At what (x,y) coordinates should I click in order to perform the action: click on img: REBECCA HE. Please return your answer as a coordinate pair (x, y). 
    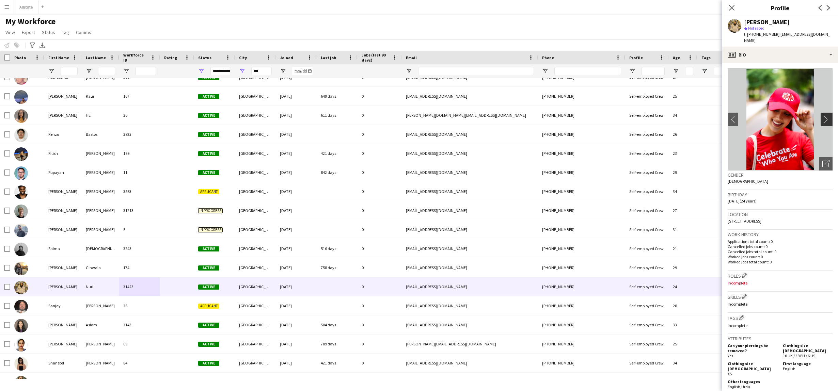
    Looking at the image, I should click on (21, 116).